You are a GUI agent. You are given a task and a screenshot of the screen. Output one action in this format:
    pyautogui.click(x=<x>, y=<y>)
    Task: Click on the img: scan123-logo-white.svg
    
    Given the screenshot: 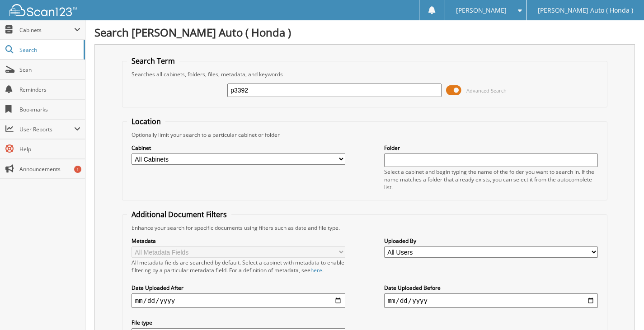 What is the action you would take?
    pyautogui.click(x=43, y=10)
    